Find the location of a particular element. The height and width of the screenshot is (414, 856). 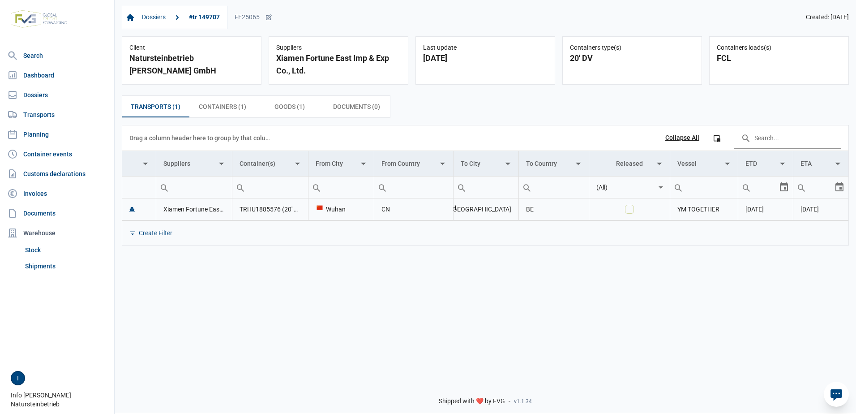

a: Dashboard is located at coordinates (57, 75).